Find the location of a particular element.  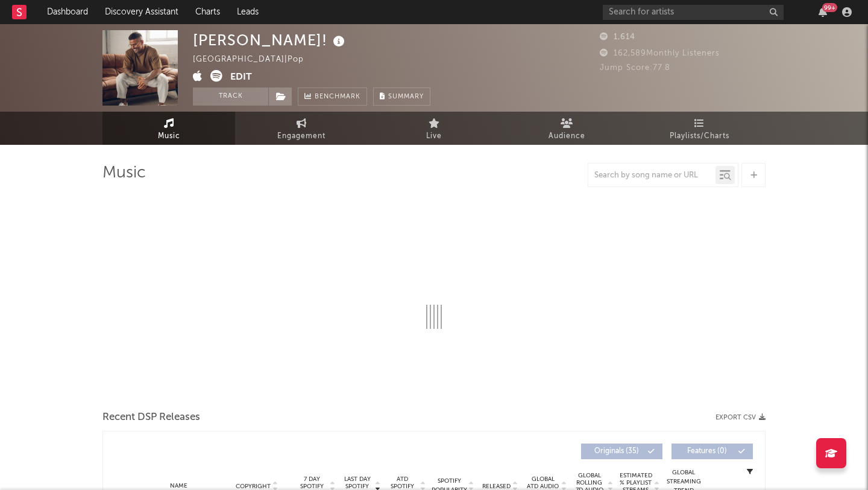

button: Track is located at coordinates (230, 96).